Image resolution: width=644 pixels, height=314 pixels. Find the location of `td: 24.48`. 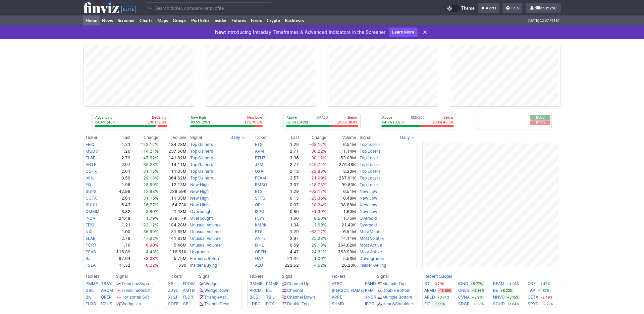

td: 24.48 is located at coordinates (119, 218).